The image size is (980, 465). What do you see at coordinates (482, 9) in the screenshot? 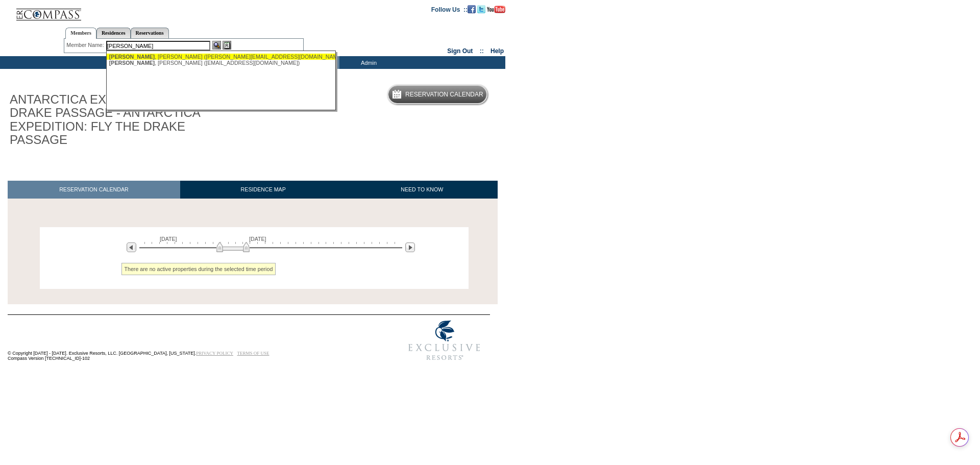
I see `img: Follow us on Twitter` at bounding box center [482, 9].